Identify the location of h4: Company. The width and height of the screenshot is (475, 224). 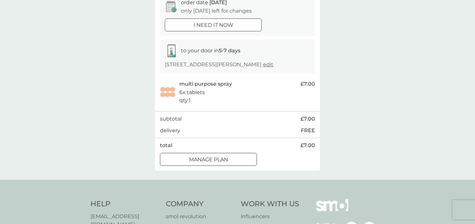
(200, 204).